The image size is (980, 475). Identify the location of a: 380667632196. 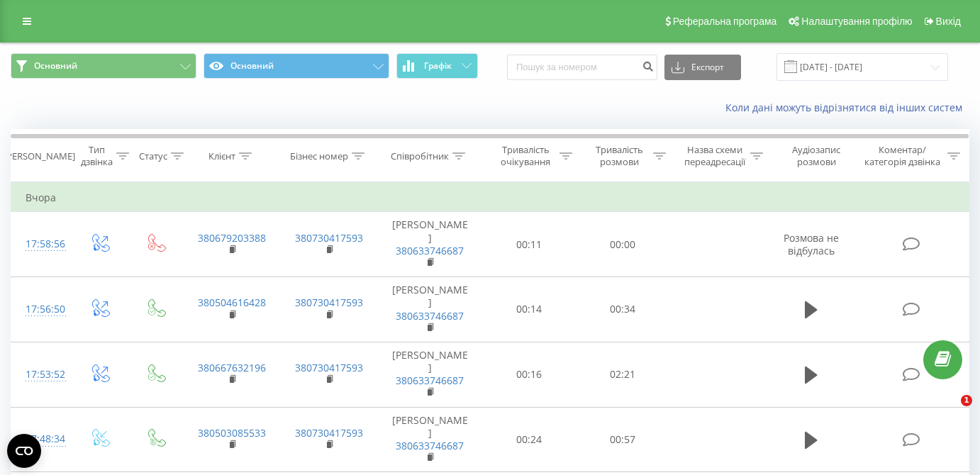
(232, 367).